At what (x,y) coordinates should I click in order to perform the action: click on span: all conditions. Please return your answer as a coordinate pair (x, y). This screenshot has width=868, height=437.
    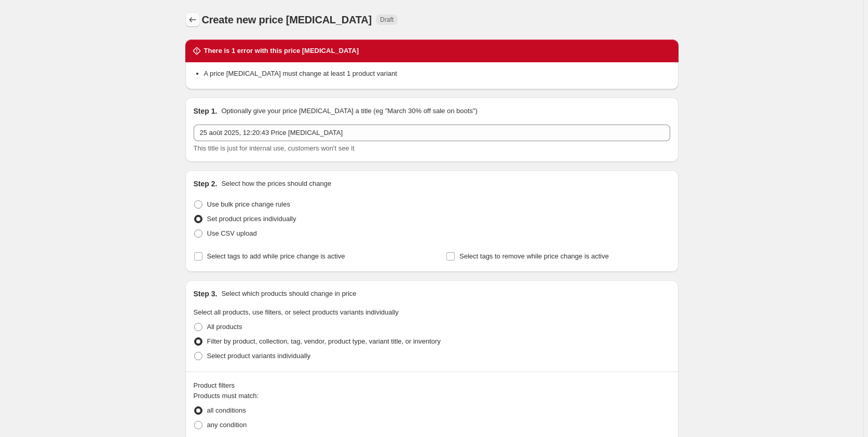
    Looking at the image, I should click on (226, 410).